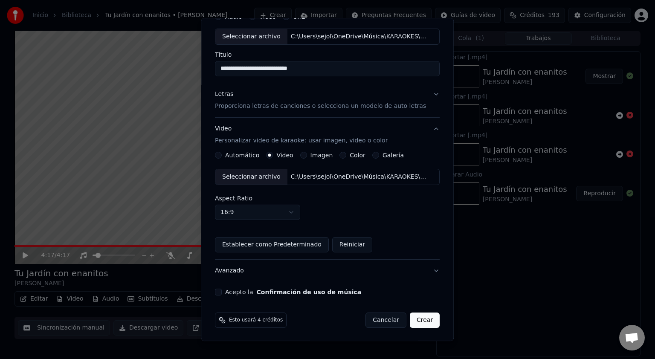 This screenshot has height=359, width=655. Describe the element at coordinates (352, 245) in the screenshot. I see `button: Reiniciar` at that location.